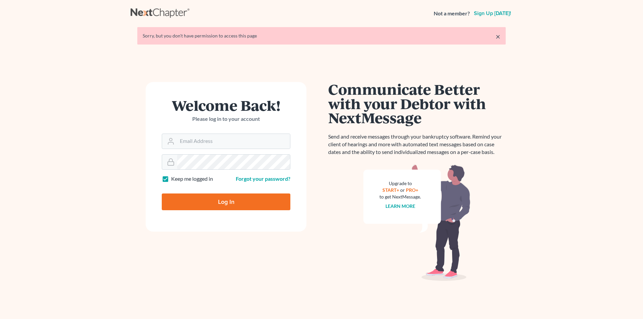 The height and width of the screenshot is (319, 643). I want to click on strong: Not a member?, so click(451, 13).